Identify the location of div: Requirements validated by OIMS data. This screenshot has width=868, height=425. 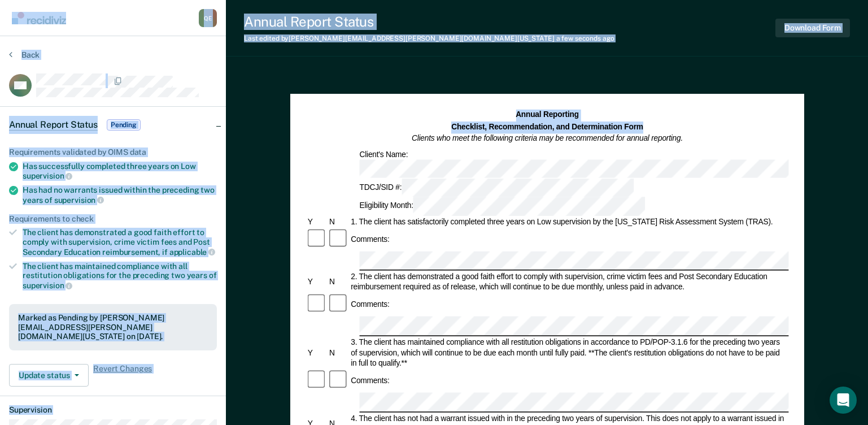
(113, 152).